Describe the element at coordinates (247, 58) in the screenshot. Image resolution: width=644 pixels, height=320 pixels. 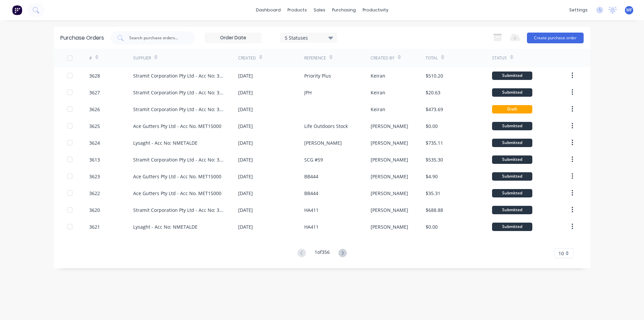
I see `div: Created` at that location.